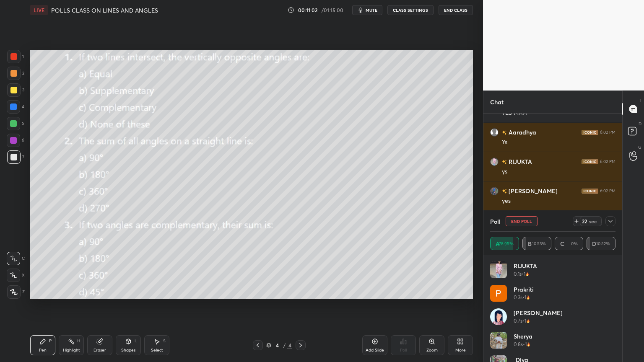 The image size is (644, 362). Describe the element at coordinates (16, 57) in the screenshot. I see `div: 1` at that location.